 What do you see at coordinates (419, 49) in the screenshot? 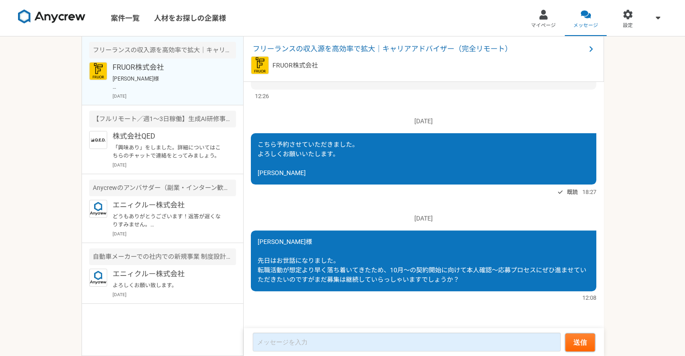
I see `span: フリーランスの収入源を高効率で拡大｜キャリアアドバイザー（完全リモート）` at bounding box center [419, 49].